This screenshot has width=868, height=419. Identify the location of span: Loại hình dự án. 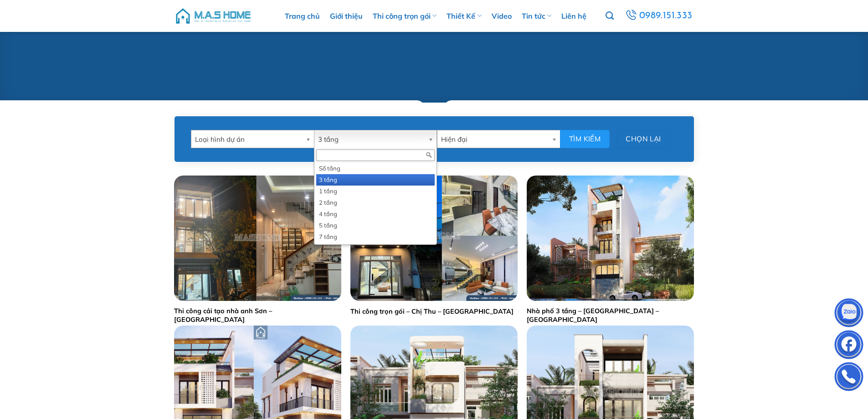
(248, 139).